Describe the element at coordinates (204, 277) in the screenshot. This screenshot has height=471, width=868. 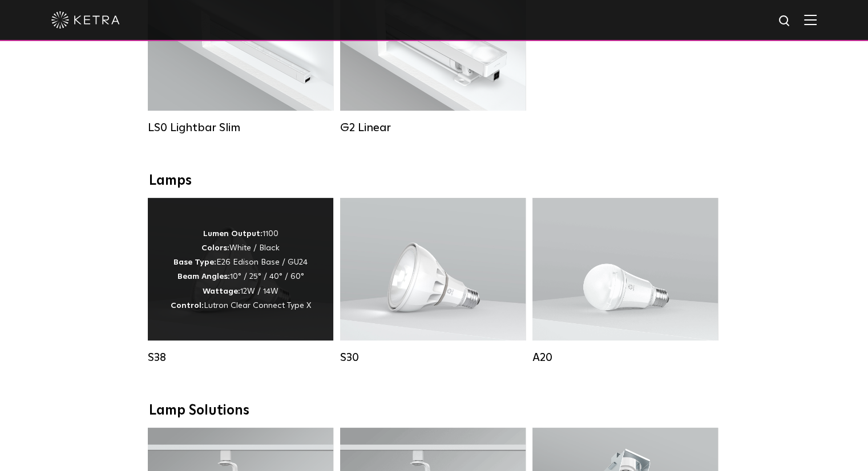
I see `strong: Beam Angles:` at that location.